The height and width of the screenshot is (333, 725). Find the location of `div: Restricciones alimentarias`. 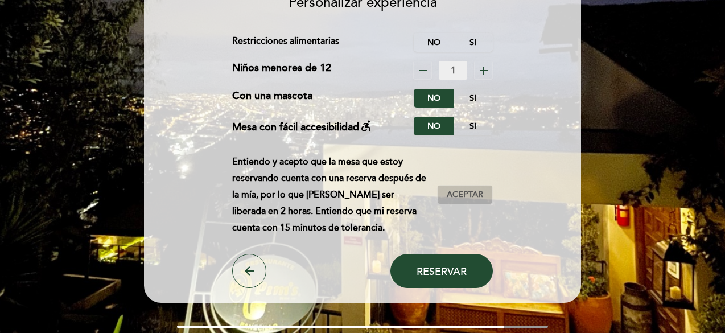

div: Restricciones alimentarias is located at coordinates (323, 42).